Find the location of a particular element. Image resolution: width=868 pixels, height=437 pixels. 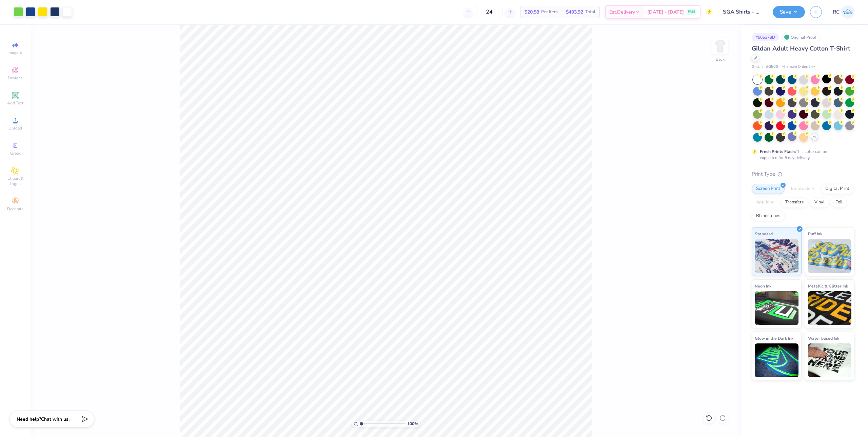

span: $493.92 is located at coordinates (574, 12).